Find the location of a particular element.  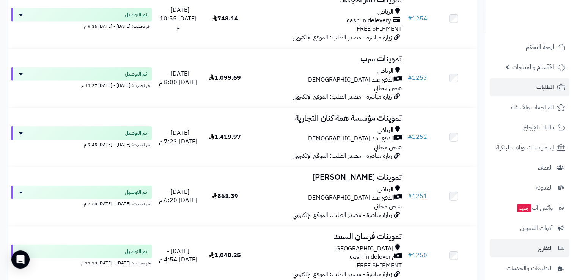

a: #1252 is located at coordinates (417, 137).